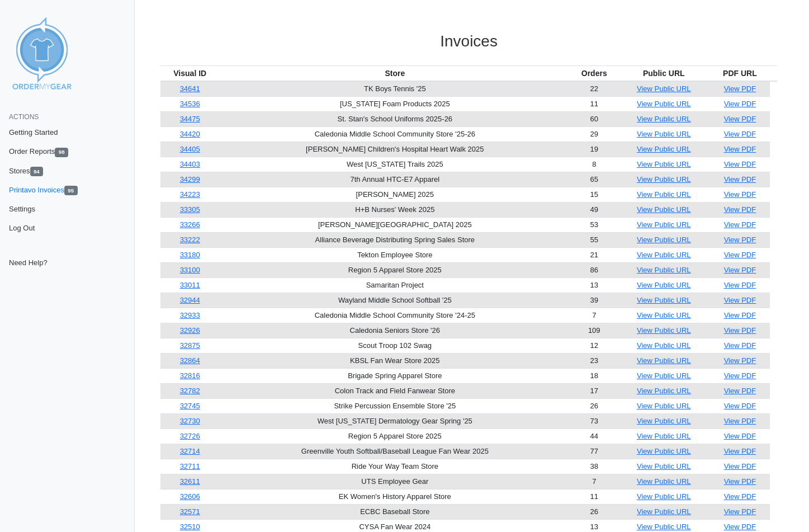 Image resolution: width=809 pixels, height=532 pixels. I want to click on h3: Invoices, so click(469, 41).